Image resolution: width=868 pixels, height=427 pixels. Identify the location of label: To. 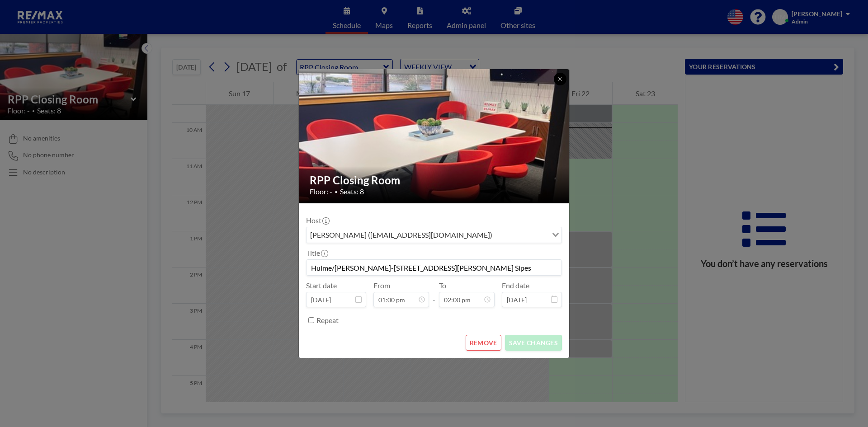
(443, 286).